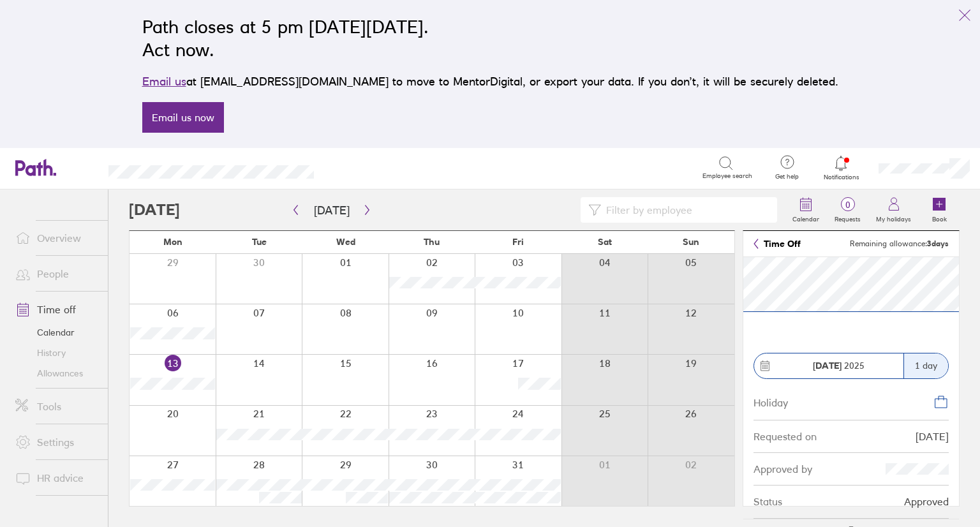  I want to click on label: Requests, so click(847, 218).